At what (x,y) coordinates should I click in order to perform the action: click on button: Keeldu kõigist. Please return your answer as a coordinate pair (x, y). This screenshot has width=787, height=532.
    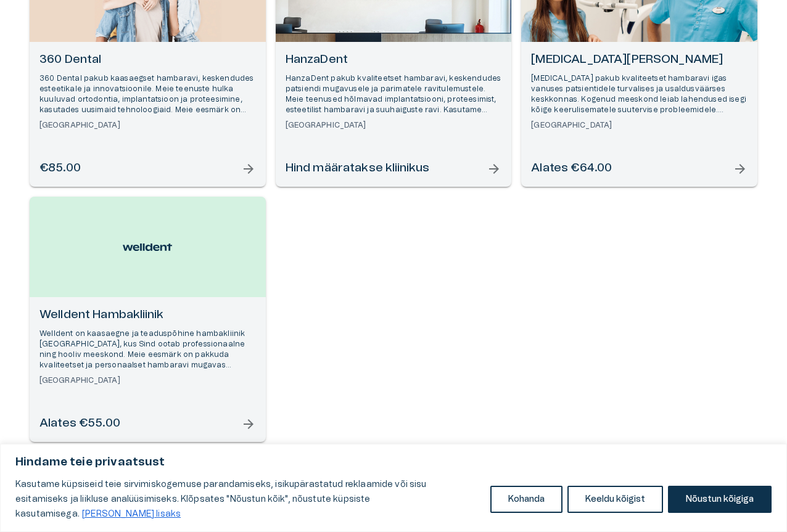
    Looking at the image, I should click on (615, 500).